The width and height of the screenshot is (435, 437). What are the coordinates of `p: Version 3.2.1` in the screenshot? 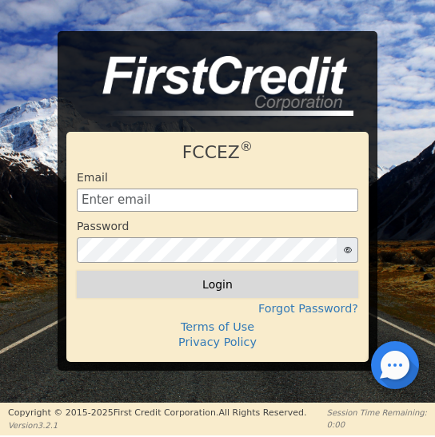 It's located at (157, 425).